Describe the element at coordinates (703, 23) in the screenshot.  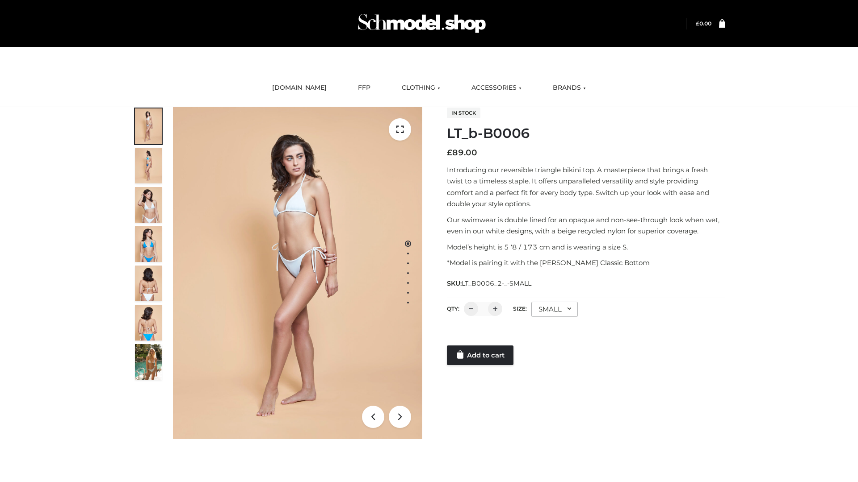
I see `a: £0.00` at that location.